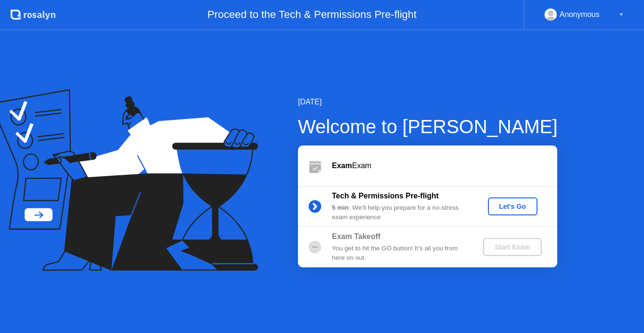  I want to click on div: Exam, so click(445, 166).